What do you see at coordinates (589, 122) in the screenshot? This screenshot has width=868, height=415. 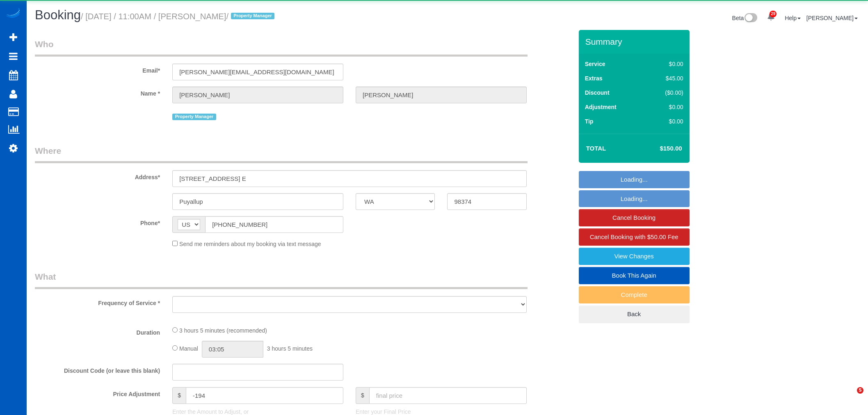 I see `label: Tip` at bounding box center [589, 122].